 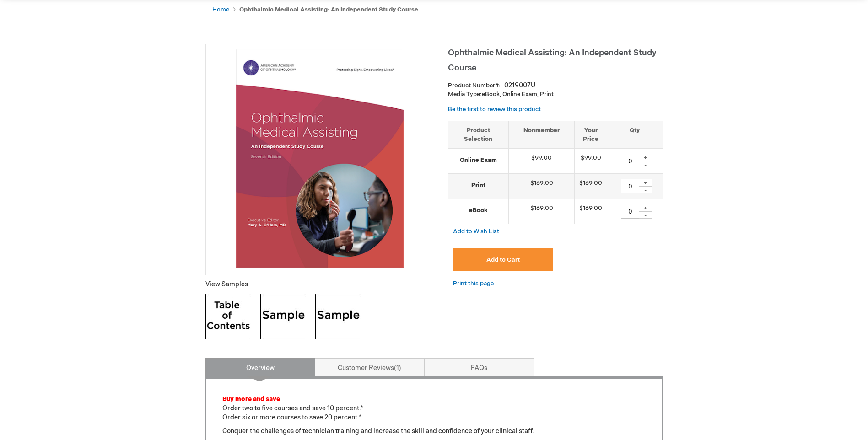 What do you see at coordinates (479, 210) in the screenshot?
I see `strong: eBook` at bounding box center [479, 210].